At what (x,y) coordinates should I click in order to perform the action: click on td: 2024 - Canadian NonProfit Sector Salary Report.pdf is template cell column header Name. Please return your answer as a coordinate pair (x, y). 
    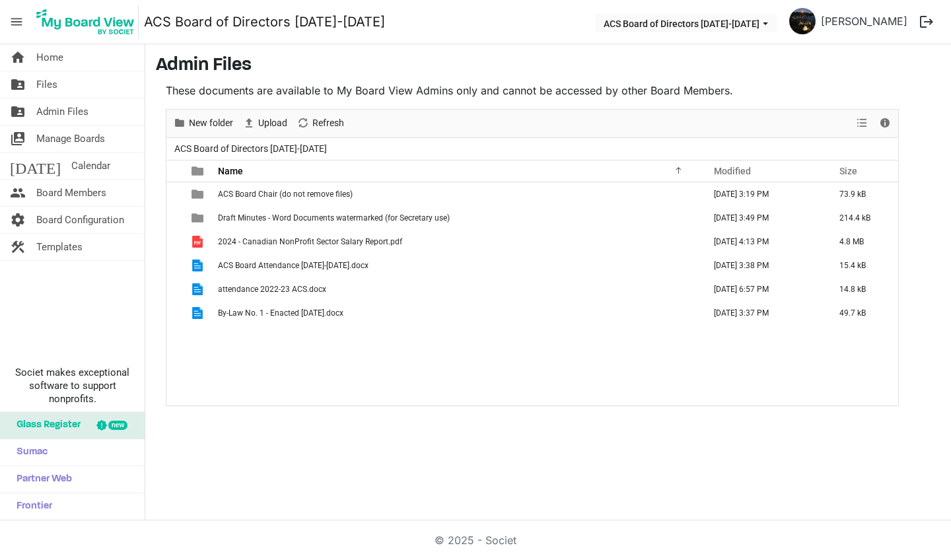
    Looking at the image, I should click on (457, 242).